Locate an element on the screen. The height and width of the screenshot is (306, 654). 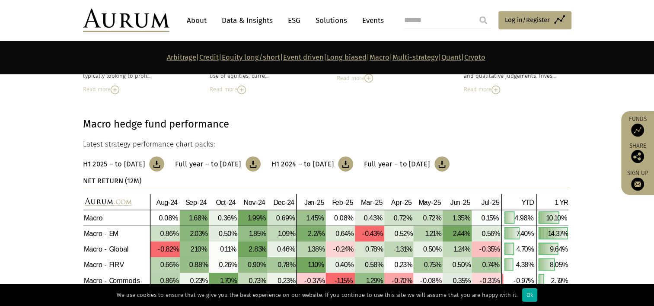
img: Aurum is located at coordinates (126, 20).